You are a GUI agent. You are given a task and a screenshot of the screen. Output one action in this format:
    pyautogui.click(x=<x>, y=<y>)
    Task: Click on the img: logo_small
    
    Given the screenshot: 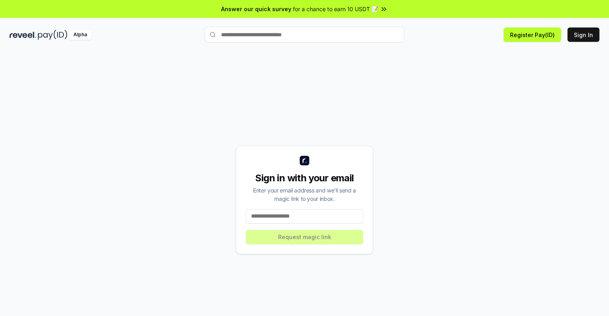 What is the action you would take?
    pyautogui.click(x=304, y=161)
    